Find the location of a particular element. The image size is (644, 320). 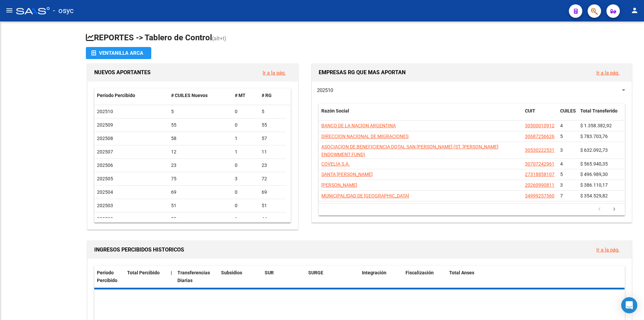

datatable-header-cell: Integración is located at coordinates (381, 277).